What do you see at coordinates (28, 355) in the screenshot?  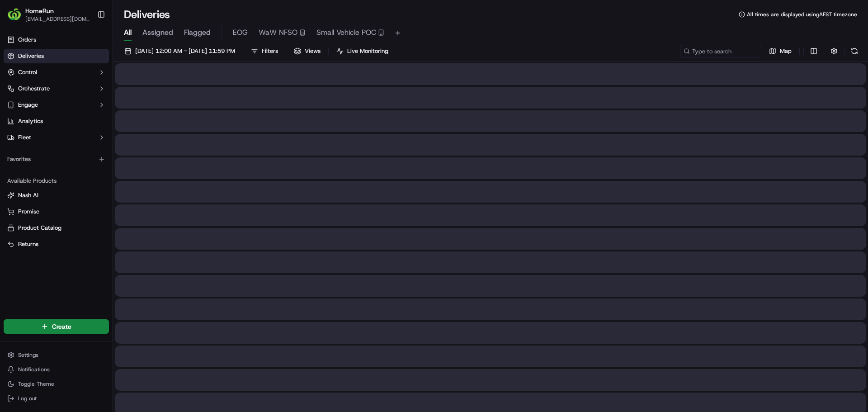 I see `span: Settings` at bounding box center [28, 355].